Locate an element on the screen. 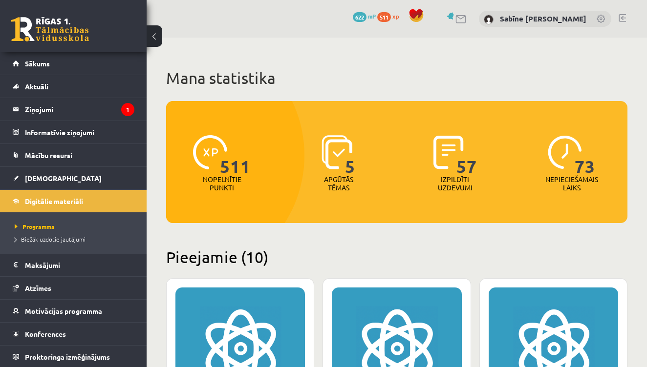 The width and height of the screenshot is (647, 367). a: Rīgas 1. Tālmācības vidusskola is located at coordinates (50, 29).